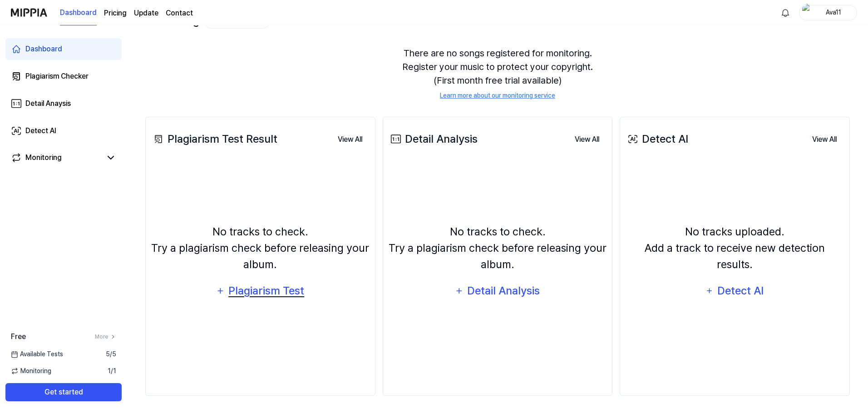 The height and width of the screenshot is (414, 868). What do you see at coordinates (64, 104) in the screenshot?
I see `a: Detail Anaysis` at bounding box center [64, 104].